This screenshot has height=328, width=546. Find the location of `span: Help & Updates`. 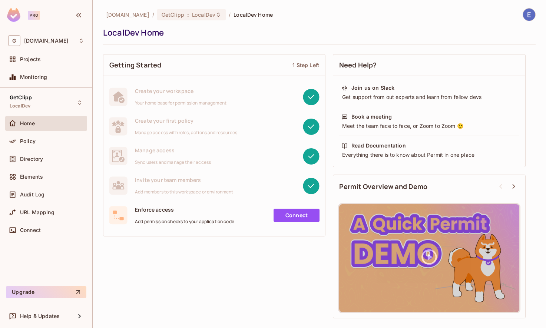

span: Help & Updates is located at coordinates (40, 316).